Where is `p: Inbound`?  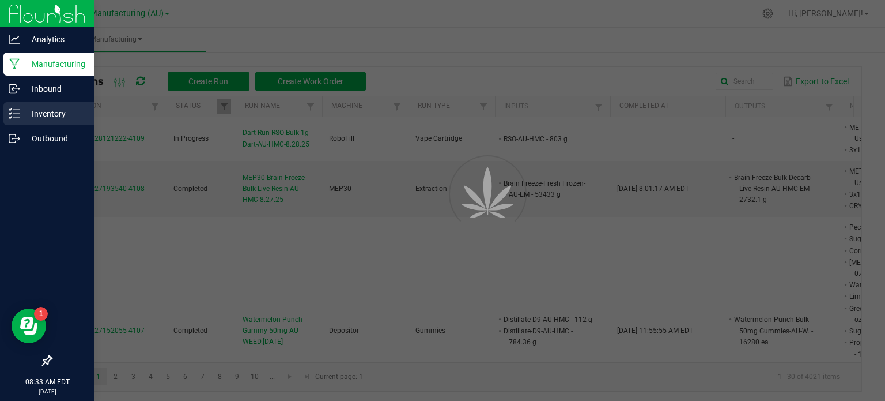
p: Inbound is located at coordinates (55, 89).